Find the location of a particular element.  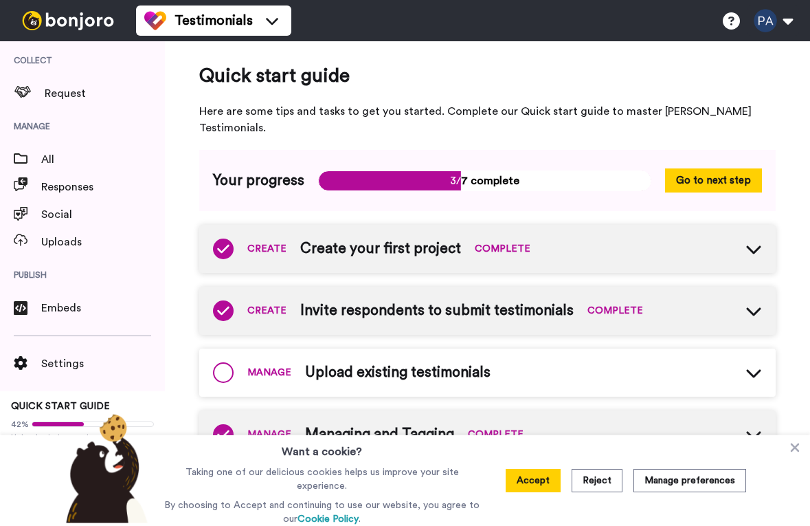

span: All is located at coordinates (103, 159).